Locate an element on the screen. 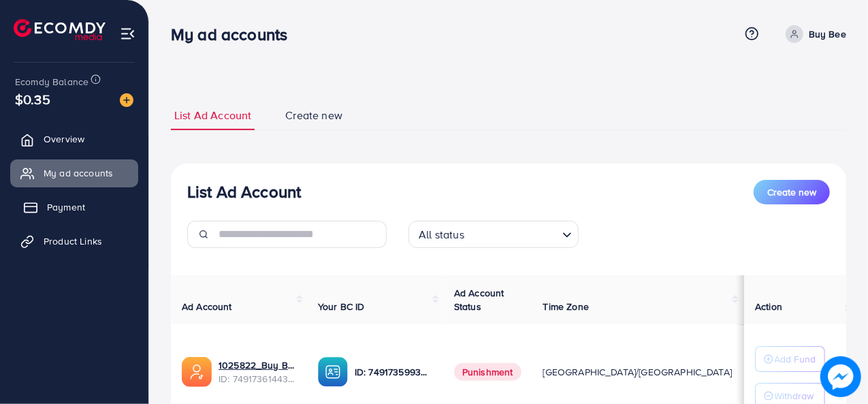 The width and height of the screenshot is (868, 404). span: Ecomdy Balance is located at coordinates (52, 82).